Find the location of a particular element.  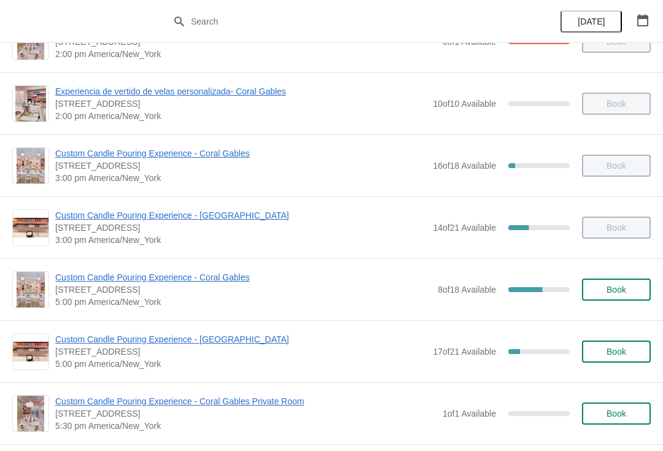

span: 17 of 21 Available is located at coordinates (464, 352).